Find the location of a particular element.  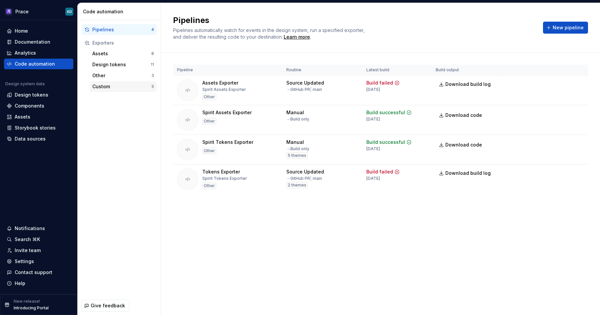

a: Learn more is located at coordinates (297, 37).